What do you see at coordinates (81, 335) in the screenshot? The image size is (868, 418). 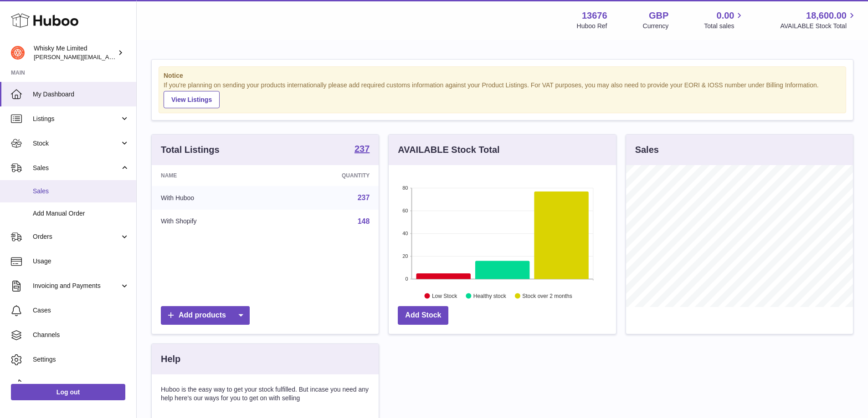 I see `span: Channels` at bounding box center [81, 335].